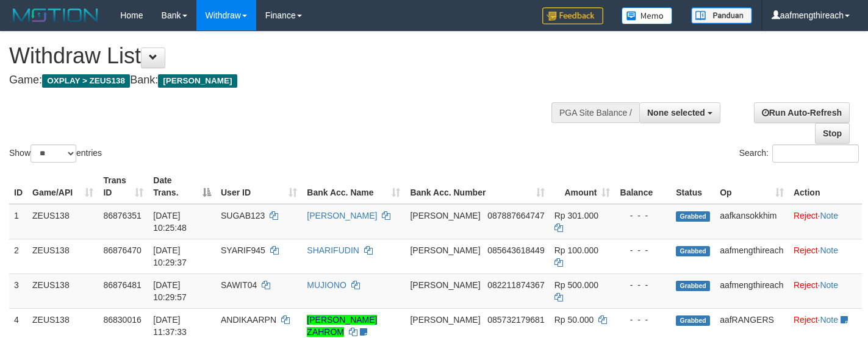  What do you see at coordinates (832, 134) in the screenshot?
I see `a: Stop` at bounding box center [832, 134].